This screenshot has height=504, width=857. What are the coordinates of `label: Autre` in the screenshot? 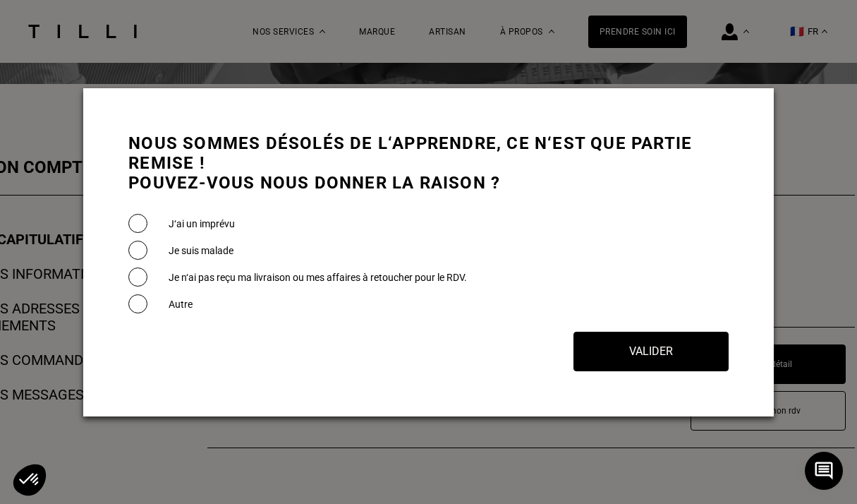 It's located at (180, 304).